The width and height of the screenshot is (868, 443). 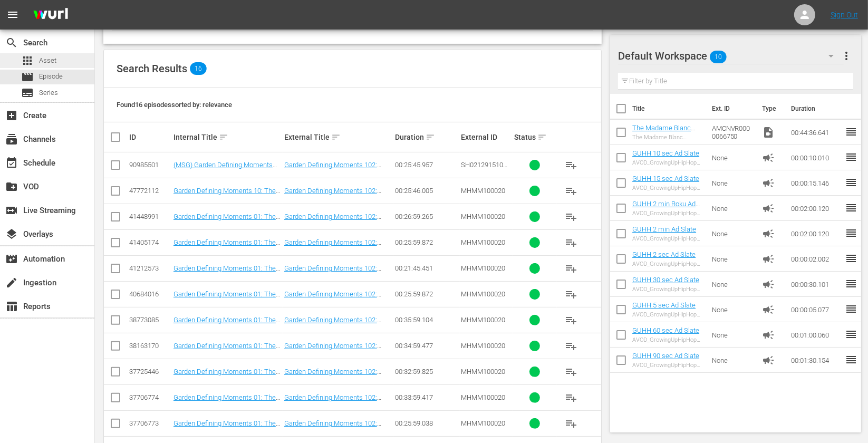 What do you see at coordinates (427, 423) in the screenshot?
I see `div: 00:25:59.038` at bounding box center [427, 423].